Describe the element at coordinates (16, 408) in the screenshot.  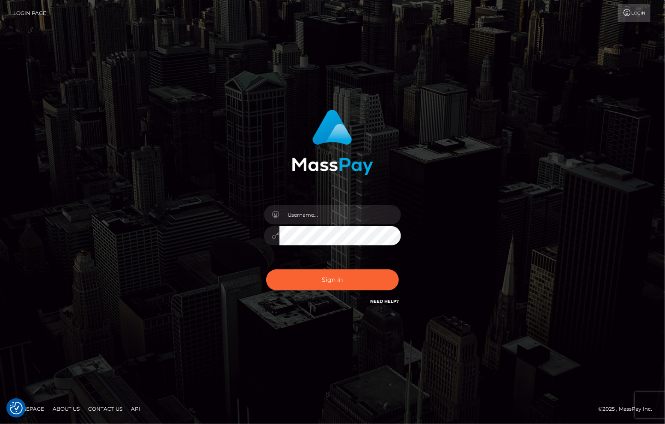
I see `button: Consent Preferences` at that location.